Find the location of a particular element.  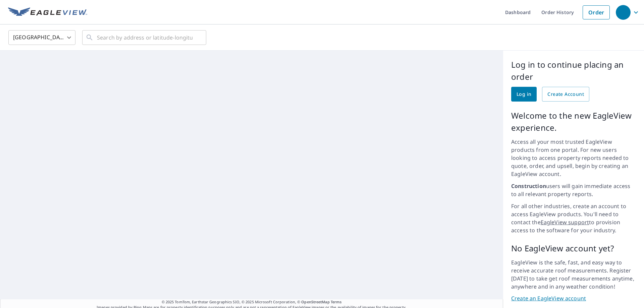

a: EagleView support is located at coordinates (564, 222).